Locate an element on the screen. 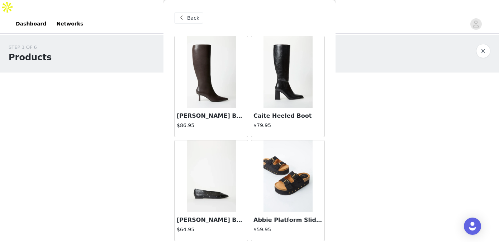 This screenshot has width=499, height=242. span: Back is located at coordinates (193, 18).